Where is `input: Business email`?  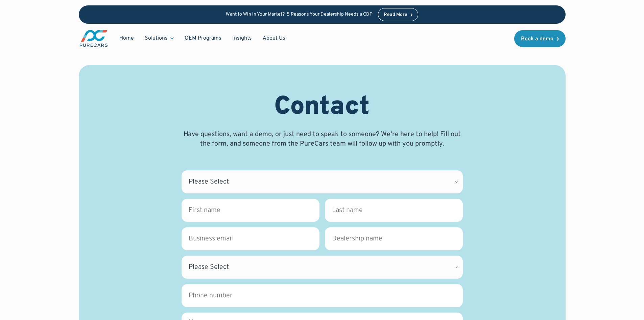
input: Business email is located at coordinates (251, 239).